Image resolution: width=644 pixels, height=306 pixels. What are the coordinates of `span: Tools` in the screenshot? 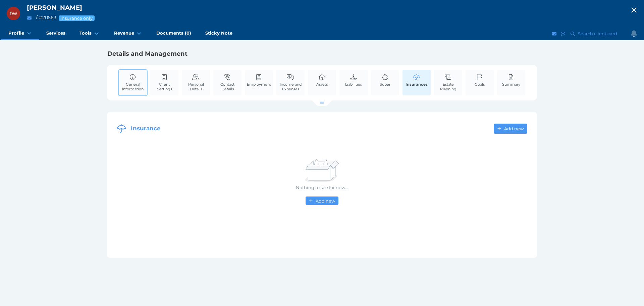 It's located at (86, 33).